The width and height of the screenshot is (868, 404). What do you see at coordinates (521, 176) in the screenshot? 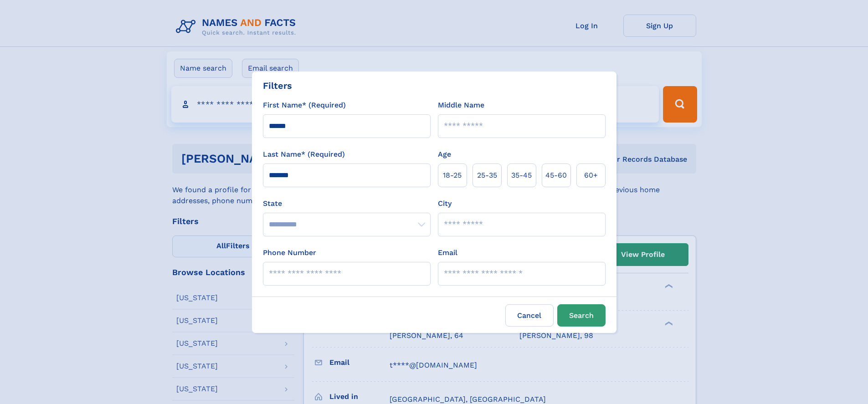
I see `span: 35‑45` at bounding box center [521, 176].